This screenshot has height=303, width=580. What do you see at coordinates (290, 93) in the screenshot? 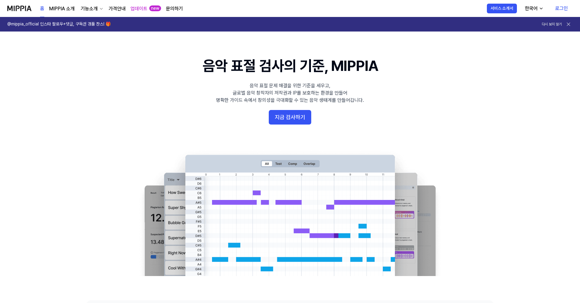
I see `div: 음악 표절 문제 해결을 위한 기준을 세우고, 글로벌 음악 창작자의 저작권과 IP를 보호하는 환경을 만들어 명확한 가이드 속에서 창의성을 극대화할 수 있는 음악 생태계를 만들어...` at bounding box center [290, 93].